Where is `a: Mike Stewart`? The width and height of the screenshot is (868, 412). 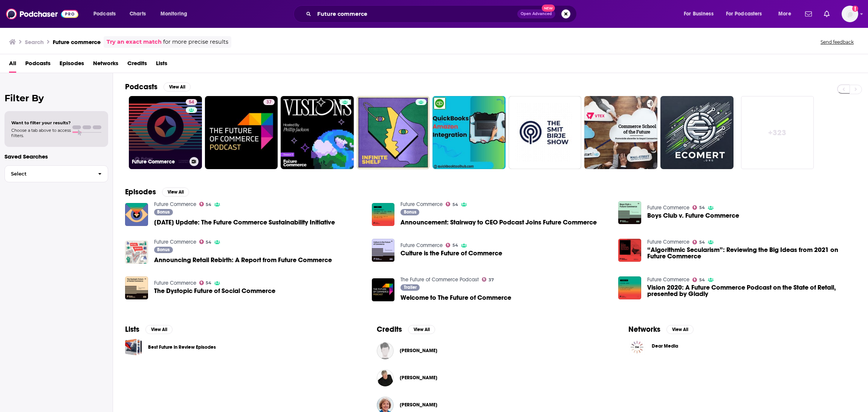
a: Mike Stewart is located at coordinates (418, 378).